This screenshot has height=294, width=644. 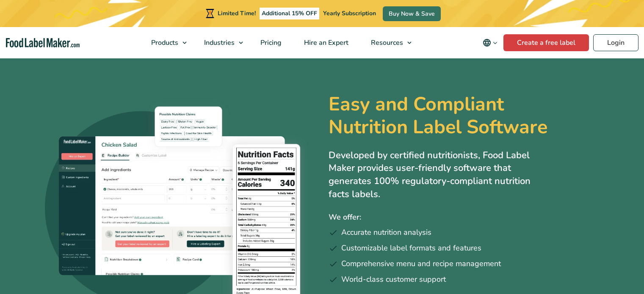 I want to click on a: Buy Now & Save, so click(x=411, y=14).